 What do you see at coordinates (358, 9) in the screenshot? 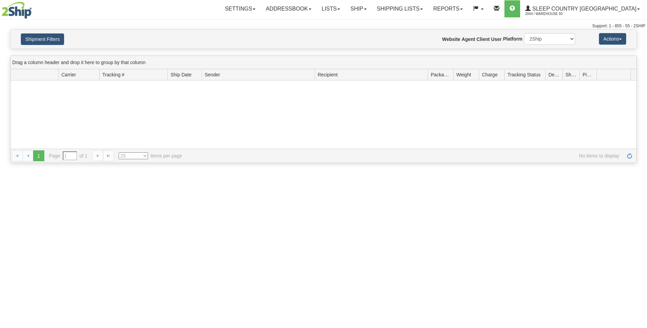
I see `a: Ship` at bounding box center [358, 9].